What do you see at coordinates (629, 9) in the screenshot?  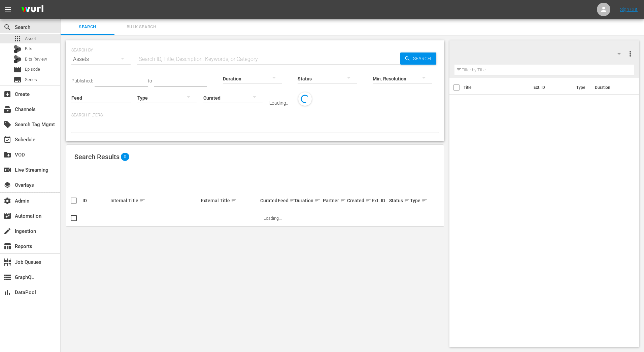 I see `a: Sign Out` at bounding box center [629, 9].